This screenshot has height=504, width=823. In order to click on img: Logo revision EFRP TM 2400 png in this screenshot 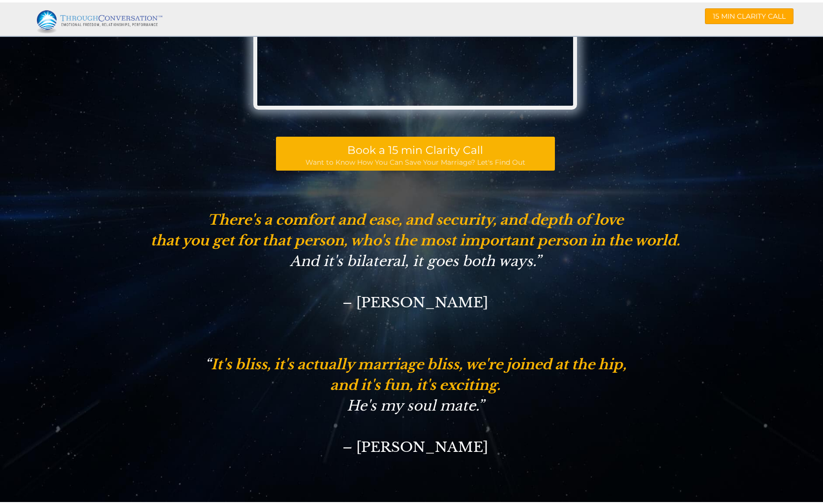, I will do `click(103, 18)`.